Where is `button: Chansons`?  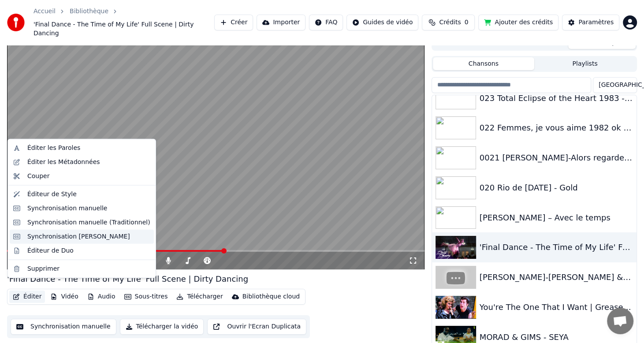
button: Chansons is located at coordinates (483, 63).